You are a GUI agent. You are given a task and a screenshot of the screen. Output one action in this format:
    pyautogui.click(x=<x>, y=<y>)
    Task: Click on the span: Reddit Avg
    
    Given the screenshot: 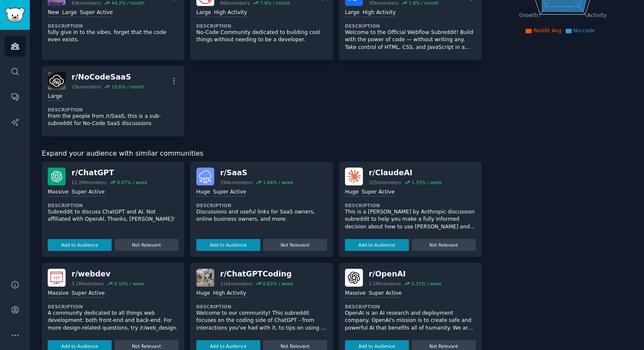 What is the action you would take?
    pyautogui.click(x=547, y=30)
    